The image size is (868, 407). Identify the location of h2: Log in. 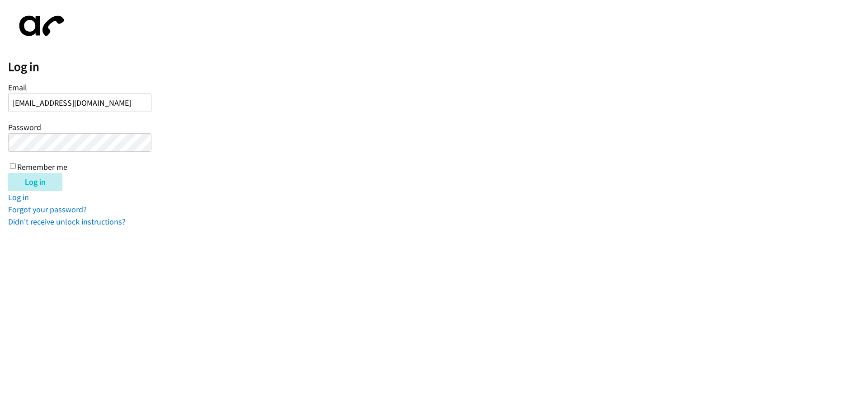
(438, 67).